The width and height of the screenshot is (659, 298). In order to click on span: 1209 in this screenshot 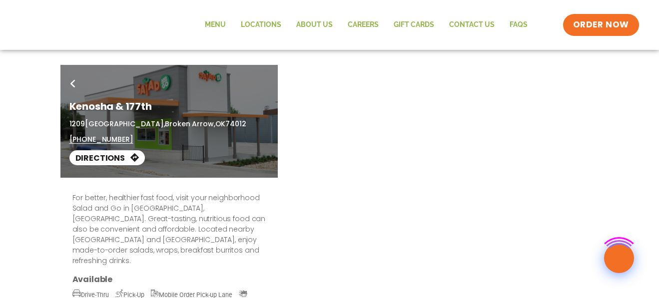, I will do `click(77, 124)`.